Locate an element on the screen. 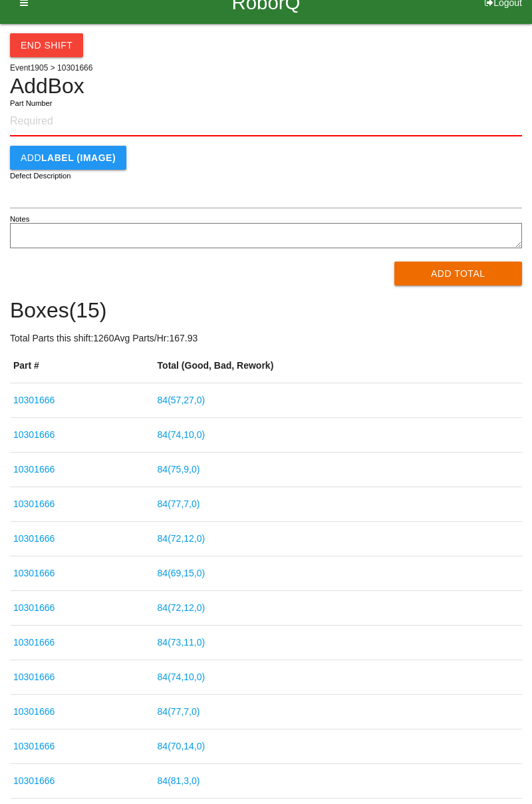  a: 84(75,9,0) is located at coordinates (178, 469).